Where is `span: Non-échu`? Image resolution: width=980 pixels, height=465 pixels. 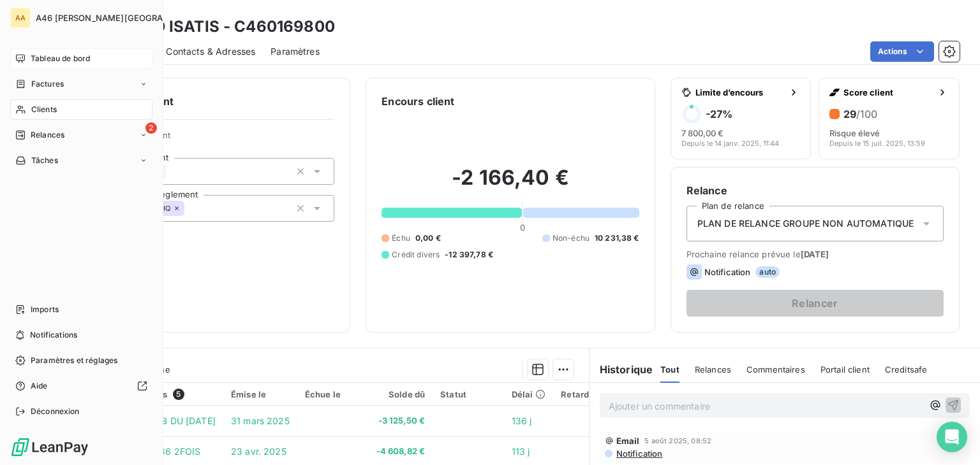 span: Non-échu is located at coordinates (571, 238).